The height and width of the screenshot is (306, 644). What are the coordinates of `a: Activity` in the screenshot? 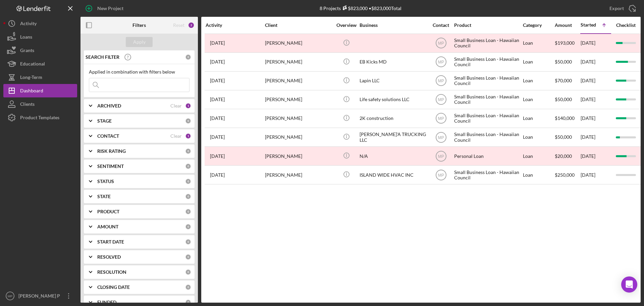 It's located at (41, 23).